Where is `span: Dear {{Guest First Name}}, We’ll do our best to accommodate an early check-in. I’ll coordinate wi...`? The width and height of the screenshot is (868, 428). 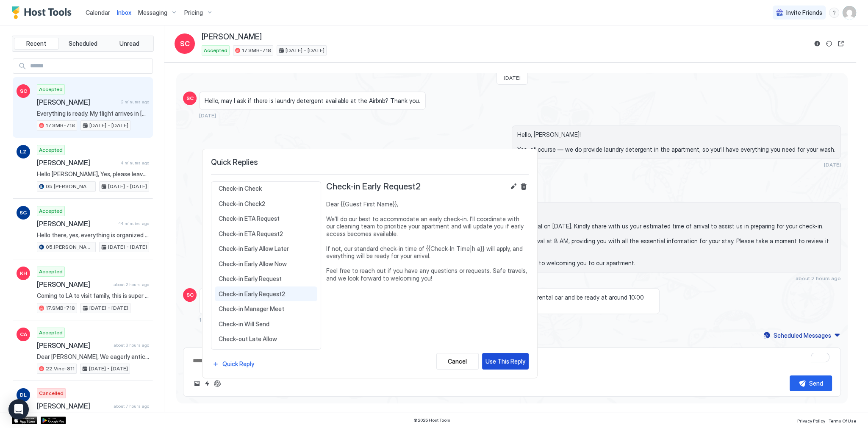 span: Dear {{Guest First Name}}, We’ll do our best to accommodate an early check-in. I’ll coordinate wi... is located at coordinates (428, 241).